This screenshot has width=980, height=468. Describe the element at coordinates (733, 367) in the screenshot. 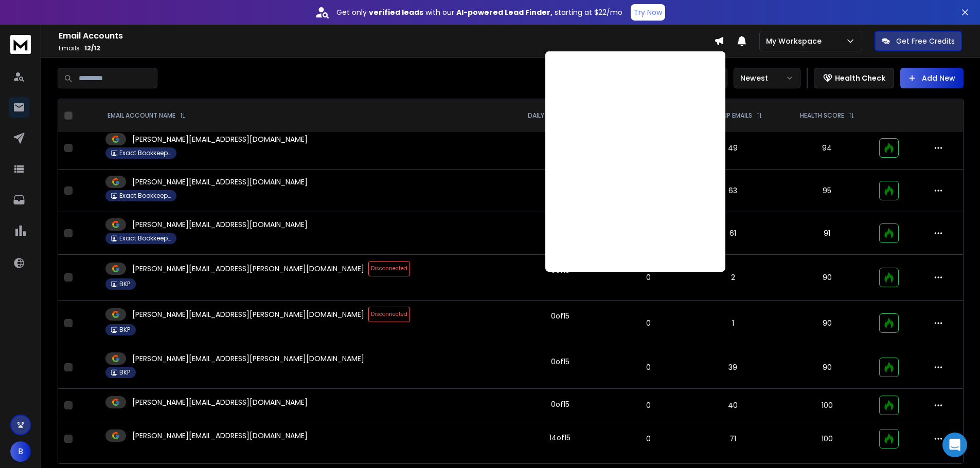

I see `td: 39` at that location.